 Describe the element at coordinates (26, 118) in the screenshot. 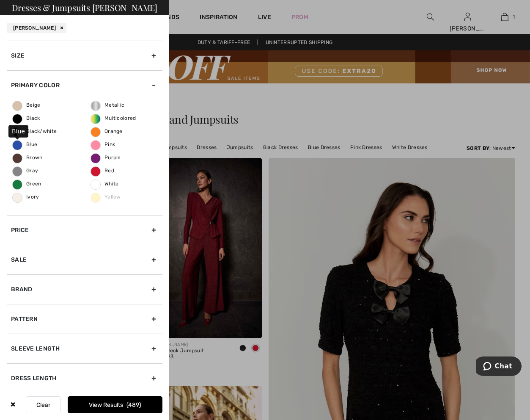

I see `span: Black` at that location.